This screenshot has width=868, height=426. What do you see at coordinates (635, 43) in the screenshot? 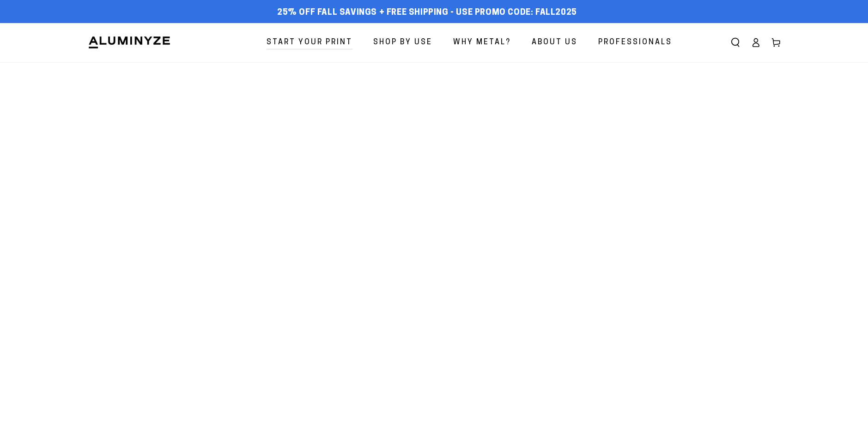
I see `a: Professionals` at bounding box center [635, 43].